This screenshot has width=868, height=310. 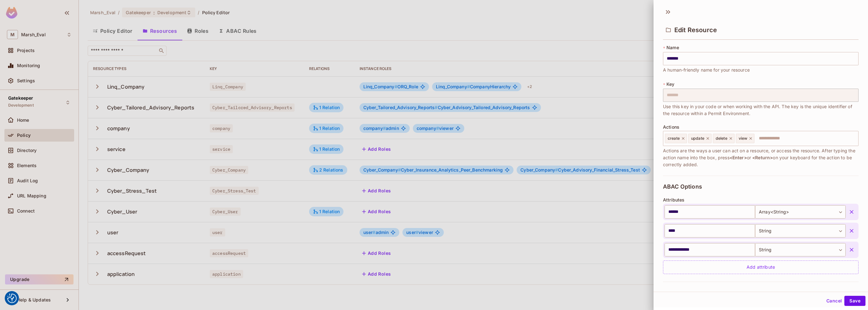 What do you see at coordinates (674, 139) in the screenshot?
I see `span: create` at bounding box center [674, 139].